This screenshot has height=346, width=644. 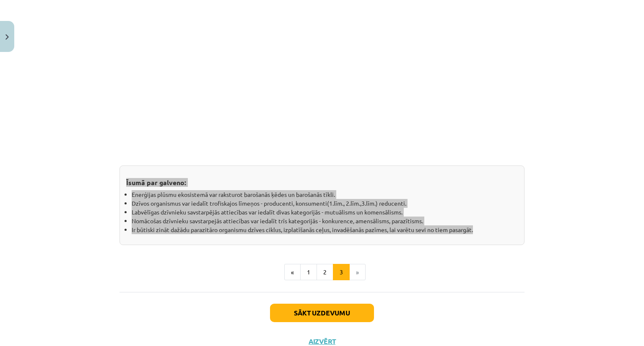 I want to click on strong: Īsumā par galveno:, so click(x=156, y=183).